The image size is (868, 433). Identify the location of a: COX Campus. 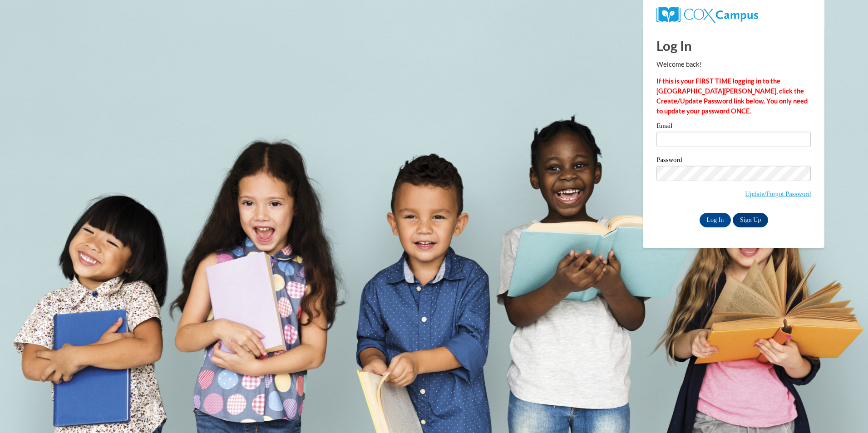
(707, 14).